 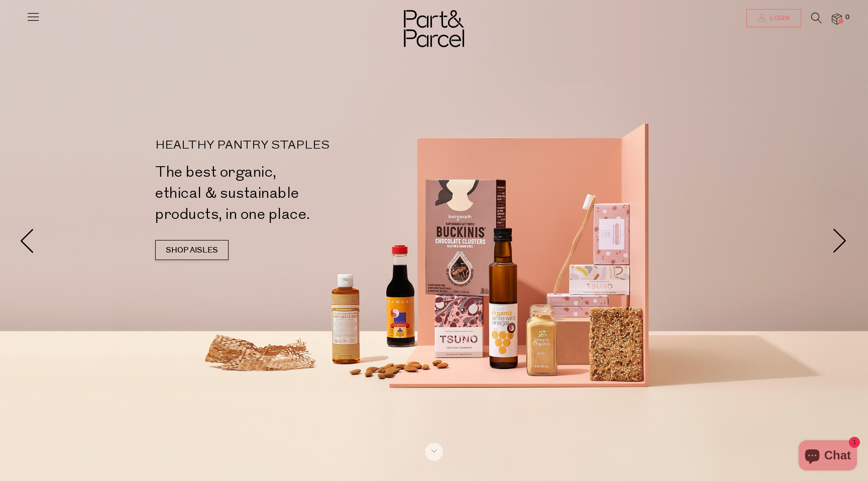 I want to click on h2: The best organic, ethical & sustainable products, in one place., so click(x=296, y=193).